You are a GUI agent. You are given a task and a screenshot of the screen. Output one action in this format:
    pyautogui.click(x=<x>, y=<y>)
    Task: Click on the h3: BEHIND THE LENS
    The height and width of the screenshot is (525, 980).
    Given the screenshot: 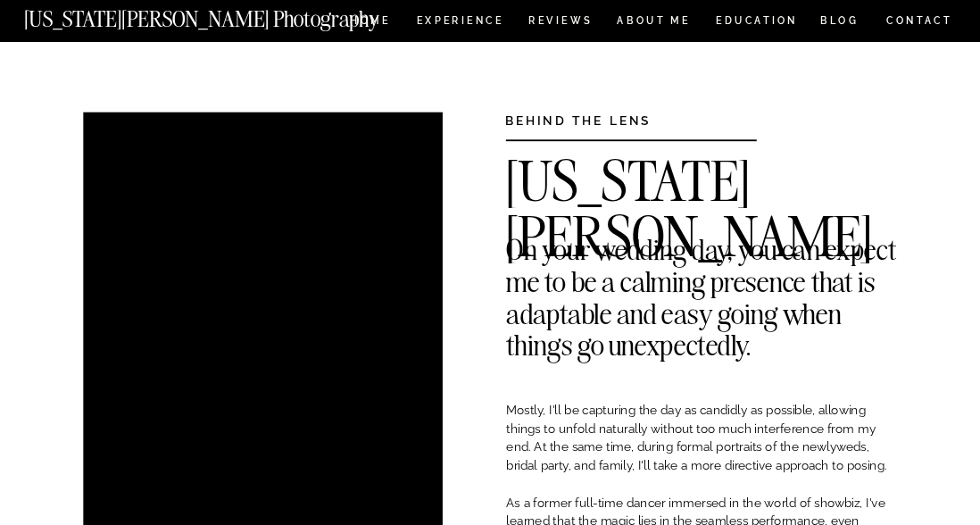 What is the action you would take?
    pyautogui.click(x=605, y=119)
    